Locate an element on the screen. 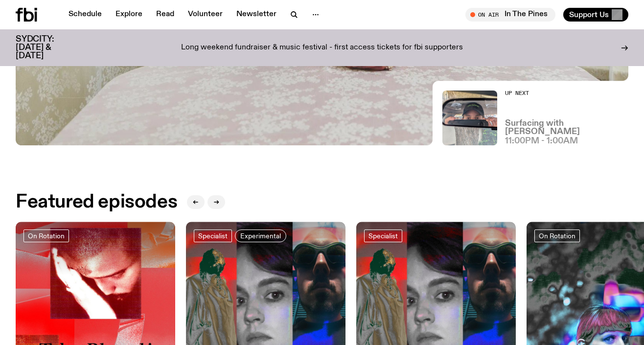 Image resolution: width=644 pixels, height=345 pixels. span: 11:00pm - 1:00am is located at coordinates (541, 141).